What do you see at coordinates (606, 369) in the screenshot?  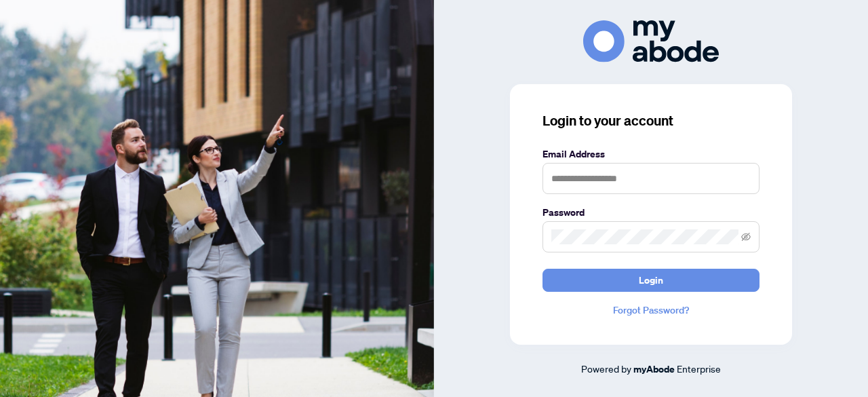 I see `span: Powered by` at bounding box center [606, 369].